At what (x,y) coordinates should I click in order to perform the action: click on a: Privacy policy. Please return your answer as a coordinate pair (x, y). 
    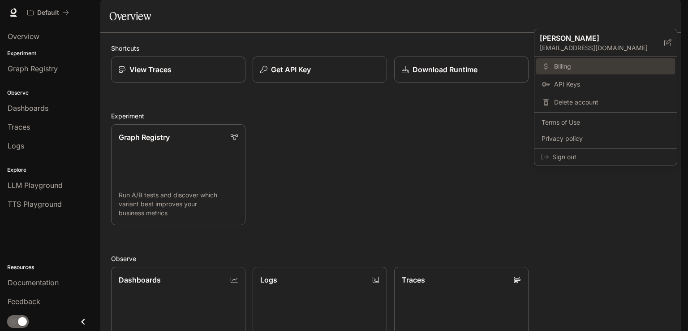
    Looking at the image, I should click on (606, 138).